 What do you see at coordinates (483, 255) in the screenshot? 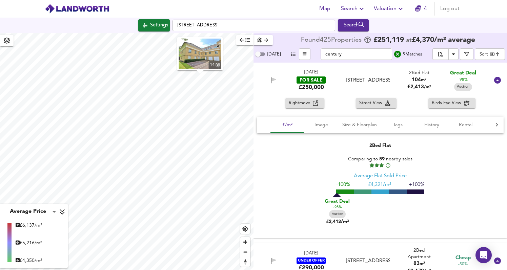
I see `div: Open Intercom Messenger` at bounding box center [483, 255].